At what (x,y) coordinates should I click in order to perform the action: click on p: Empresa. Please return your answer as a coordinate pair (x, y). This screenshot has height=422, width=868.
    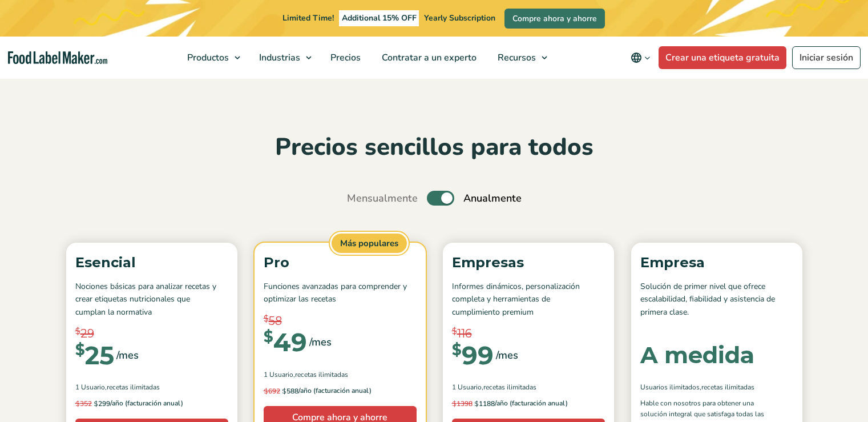
    Looking at the image, I should click on (717, 262).